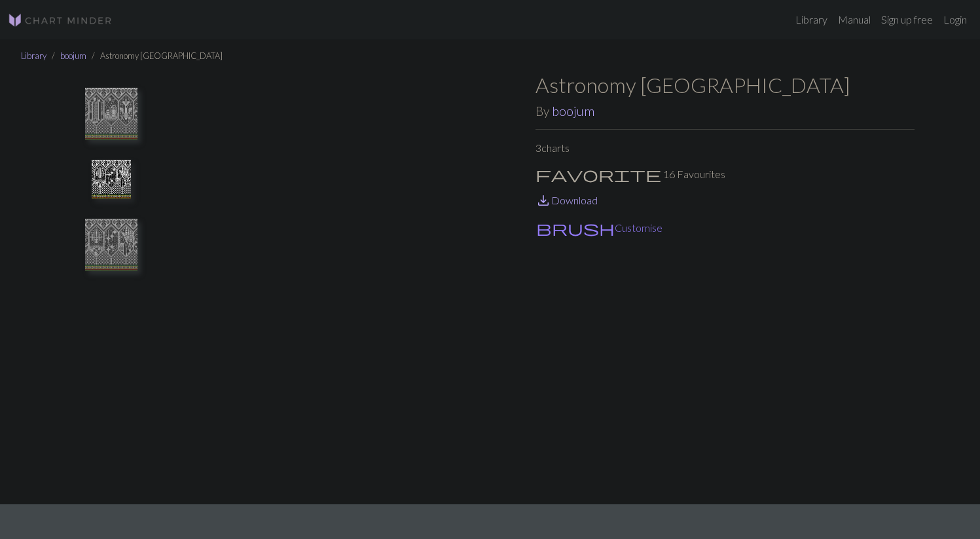  I want to click on span: save_alt, so click(543, 200).